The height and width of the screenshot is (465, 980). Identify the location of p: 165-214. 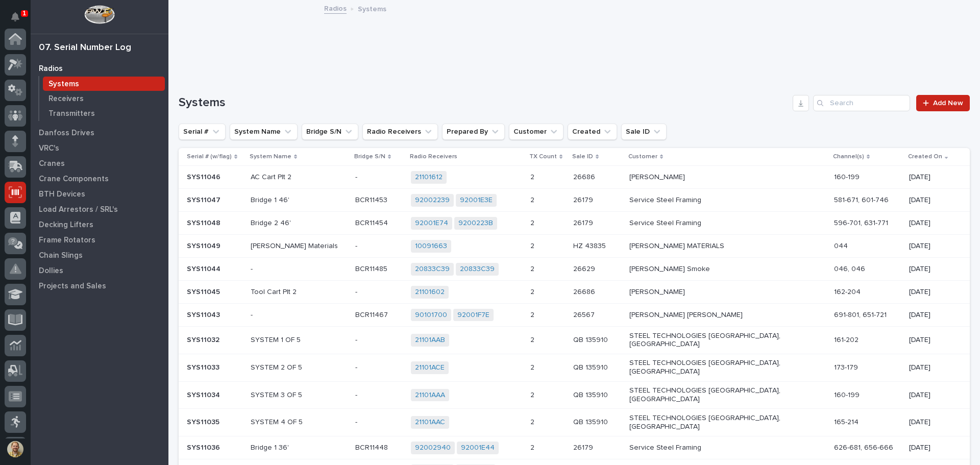
(867, 422).